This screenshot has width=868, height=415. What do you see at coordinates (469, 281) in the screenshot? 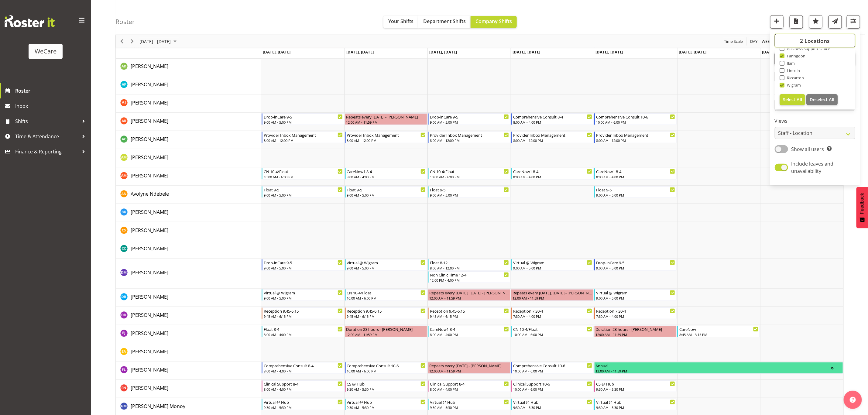
I see `div: 12:00 PM - 4:00 PM` at bounding box center [469, 281].